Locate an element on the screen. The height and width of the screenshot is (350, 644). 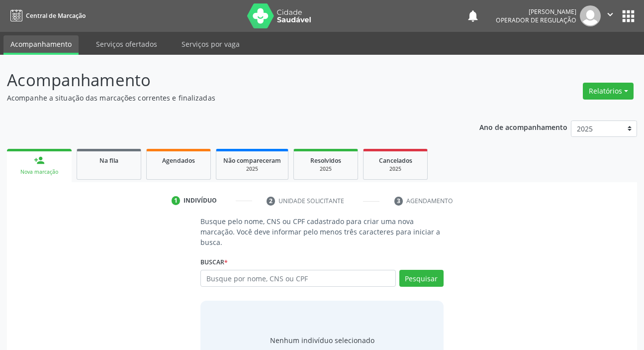
span: Central de Marcação is located at coordinates (56, 15).